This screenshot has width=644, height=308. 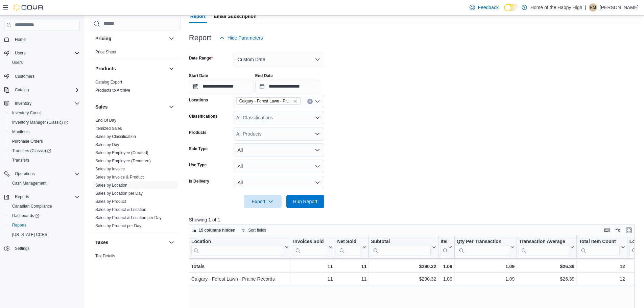 What do you see at coordinates (44, 141) in the screenshot?
I see `button: Purchase Orders` at bounding box center [44, 141].